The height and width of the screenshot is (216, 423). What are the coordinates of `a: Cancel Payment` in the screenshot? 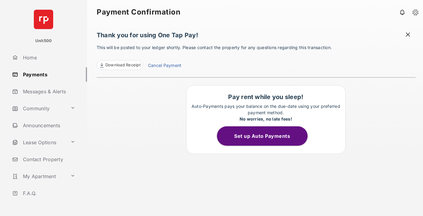 It's located at (165, 66).